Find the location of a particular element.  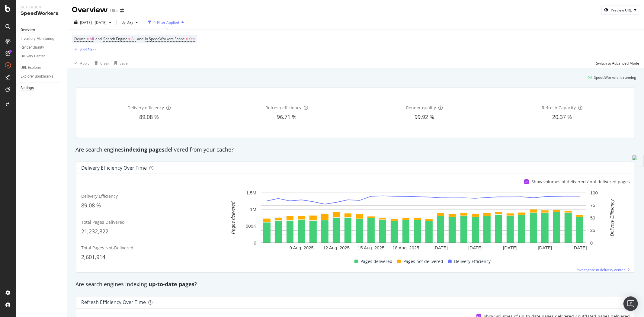

span: 20.37 % is located at coordinates (562, 117).